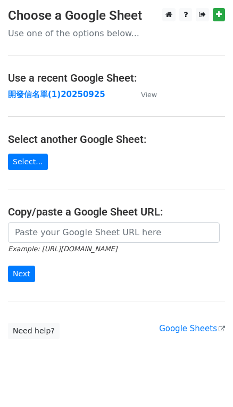 The image size is (233, 407). I want to click on h4: Use a recent Google Sheet:, so click(117, 78).